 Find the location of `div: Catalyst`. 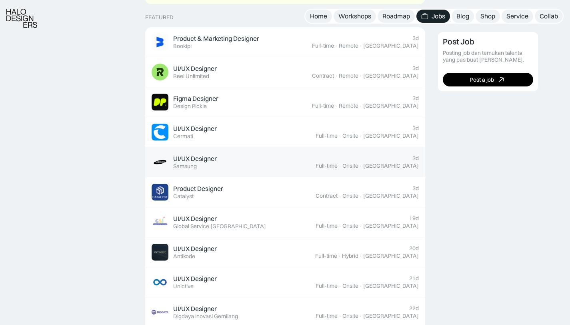

div: Catalyst is located at coordinates (183, 196).